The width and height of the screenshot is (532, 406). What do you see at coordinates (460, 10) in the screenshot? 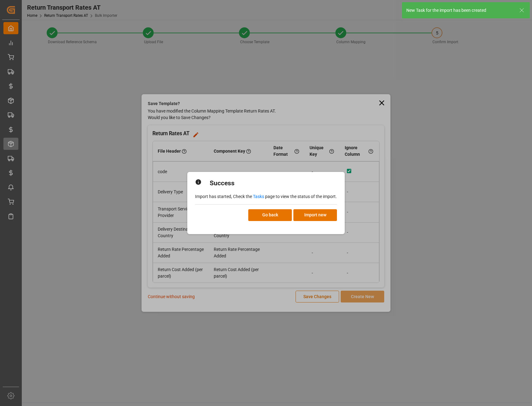
I see `div: New Task for the import has been created` at bounding box center [460, 10].